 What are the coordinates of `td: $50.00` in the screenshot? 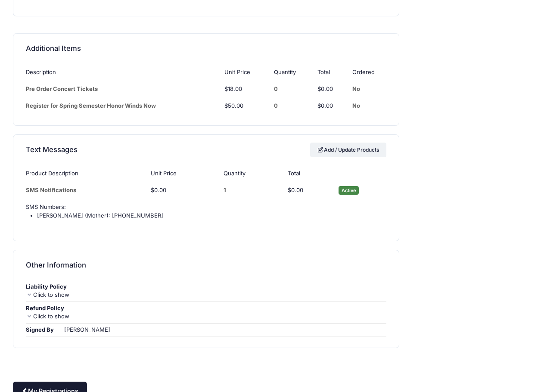 It's located at (245, 106).